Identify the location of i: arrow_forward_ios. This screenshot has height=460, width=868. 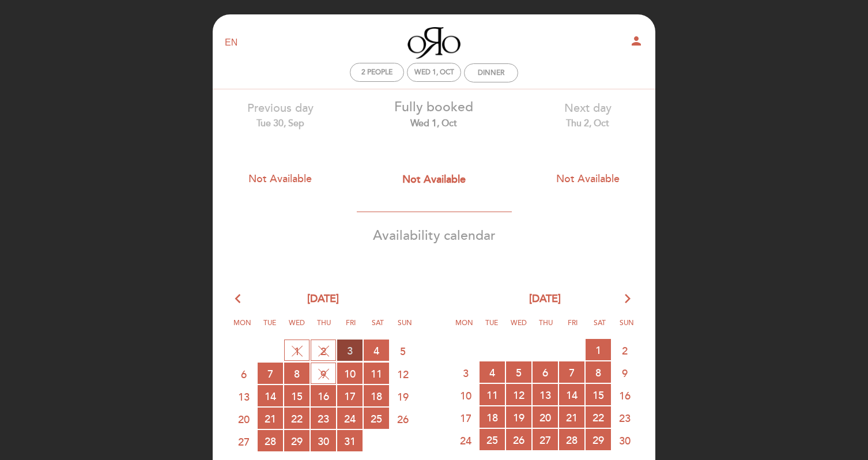
(628, 299).